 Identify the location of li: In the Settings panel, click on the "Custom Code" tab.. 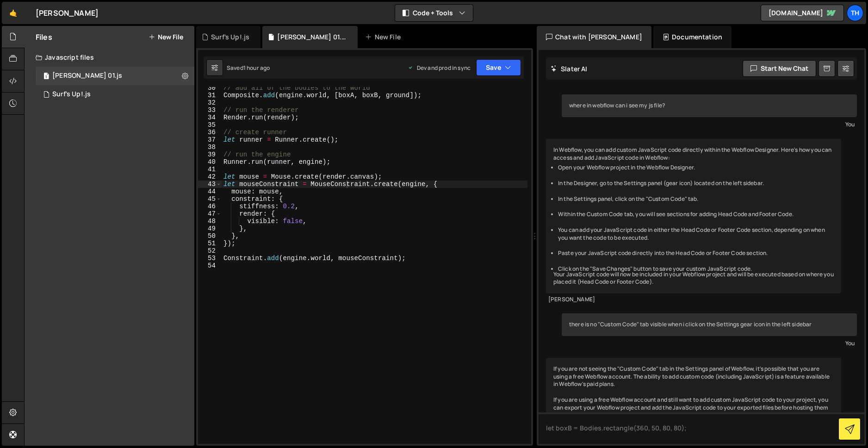
(696, 199).